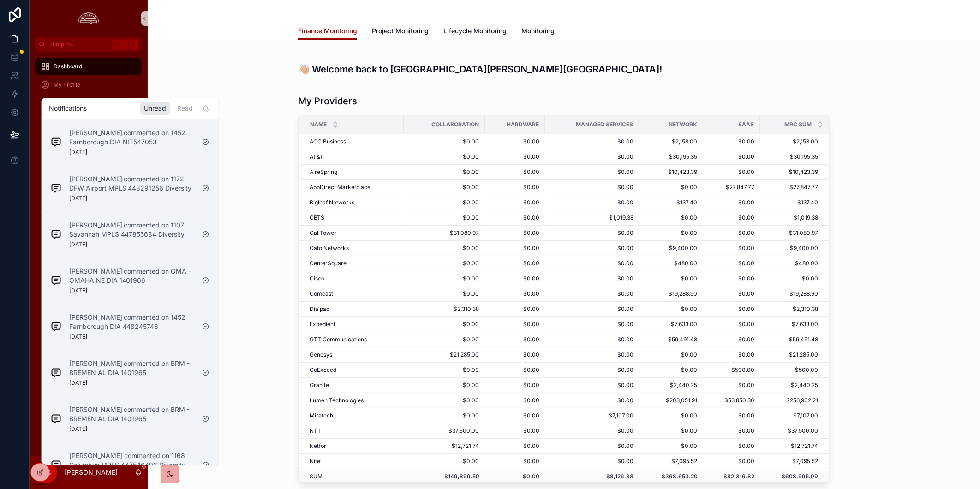 Image resolution: width=980 pixels, height=489 pixels. I want to click on a: Tasks, so click(89, 195).